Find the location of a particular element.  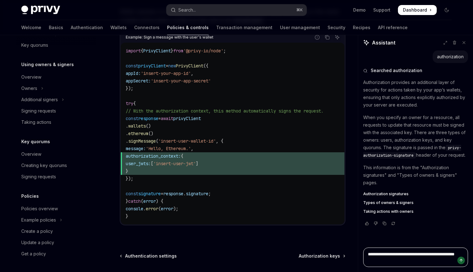

a: Authentication is located at coordinates (87, 28).